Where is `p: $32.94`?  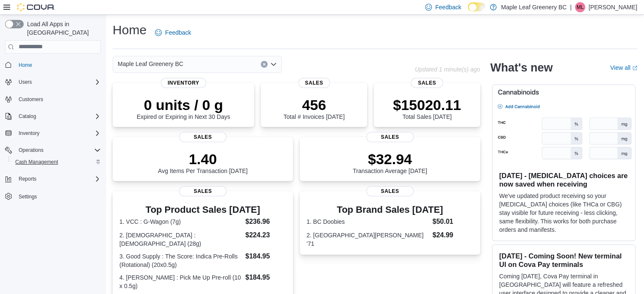 p: $32.94 is located at coordinates (390, 159).